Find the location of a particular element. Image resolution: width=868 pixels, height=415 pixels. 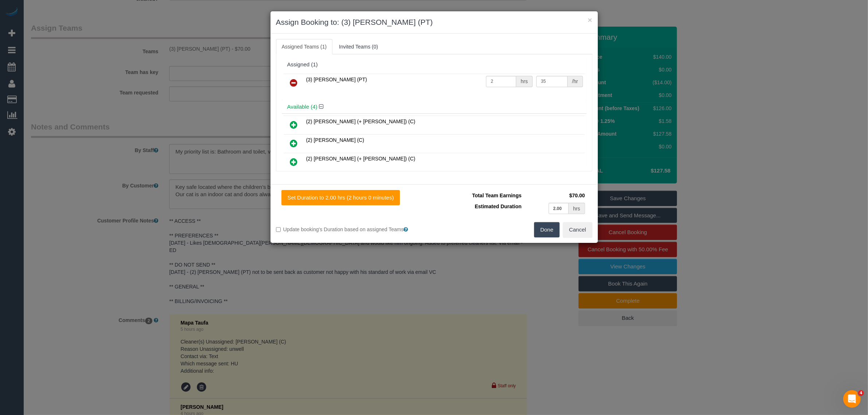

span: Estimated Duration is located at coordinates (498, 206).